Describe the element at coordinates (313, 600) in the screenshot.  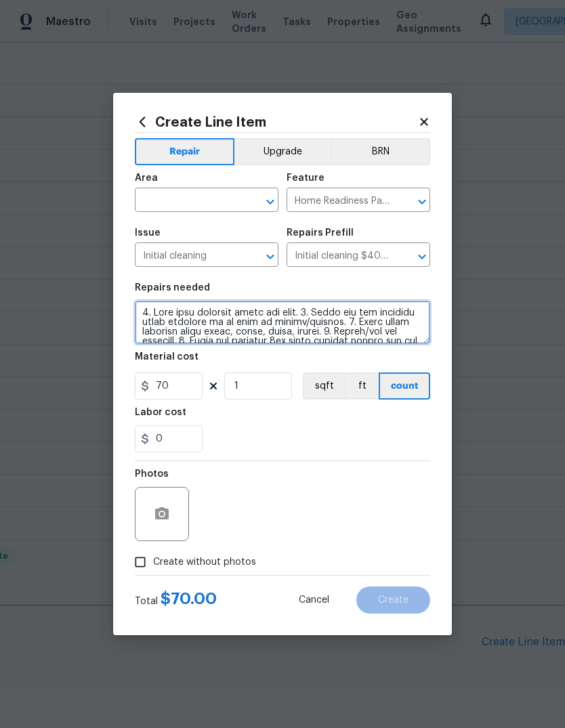
I see `span: Cancel` at that location.